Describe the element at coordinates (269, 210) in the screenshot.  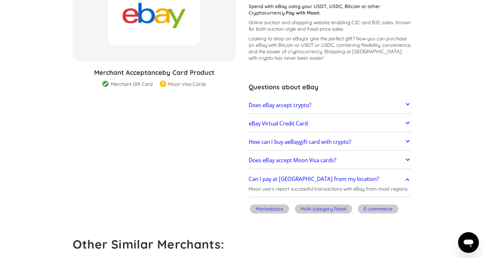
I see `a: Marketplace` at that location.